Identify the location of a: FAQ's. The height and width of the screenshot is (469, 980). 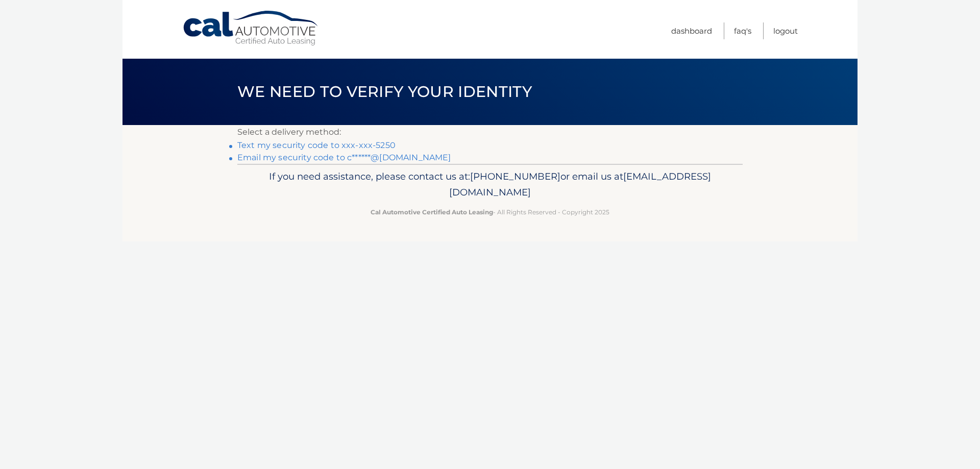
(743, 30).